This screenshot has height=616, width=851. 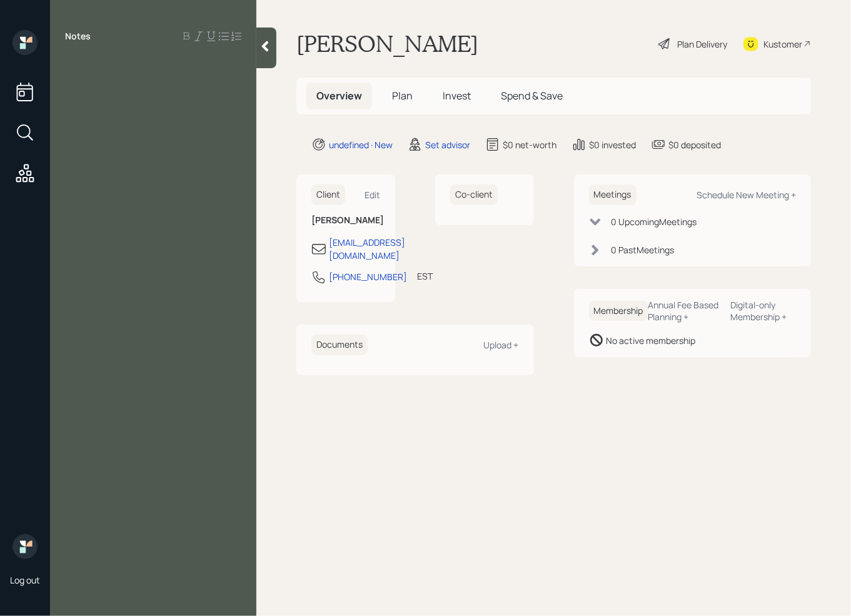 What do you see at coordinates (642, 250) in the screenshot?
I see `div: 0 Past Meeting s` at bounding box center [642, 250].